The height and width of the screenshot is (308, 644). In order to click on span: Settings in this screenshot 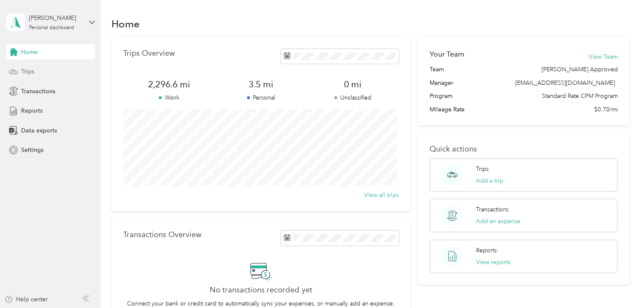, I will do `click(32, 150)`.